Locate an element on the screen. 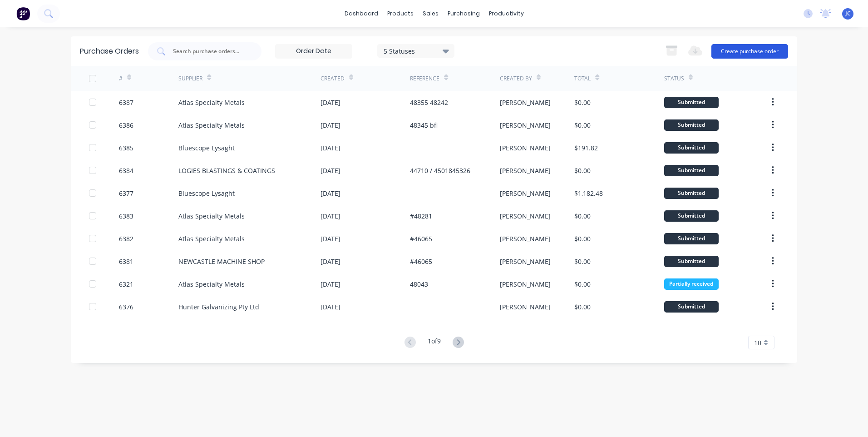 The width and height of the screenshot is (868, 437). div: 48355 48242 is located at coordinates (429, 102).